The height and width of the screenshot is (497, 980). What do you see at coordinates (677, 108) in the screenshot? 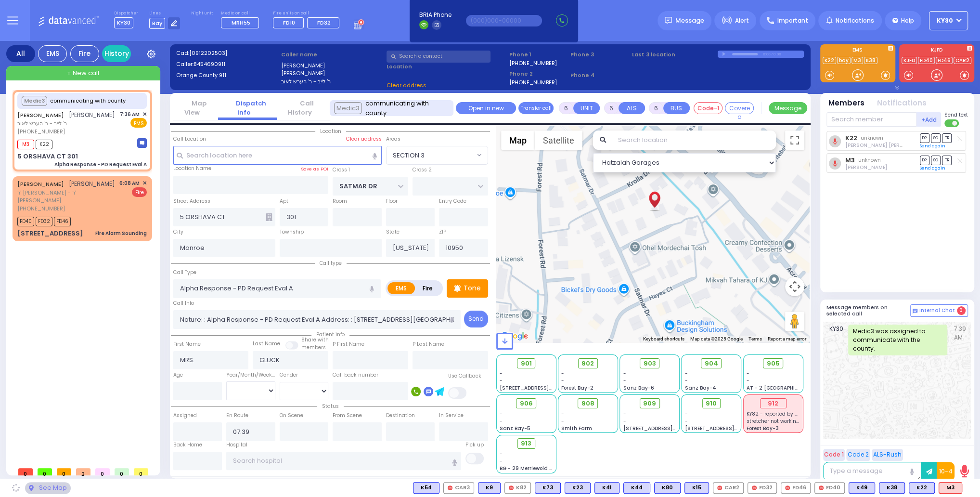
I see `button: BUS` at bounding box center [677, 108].